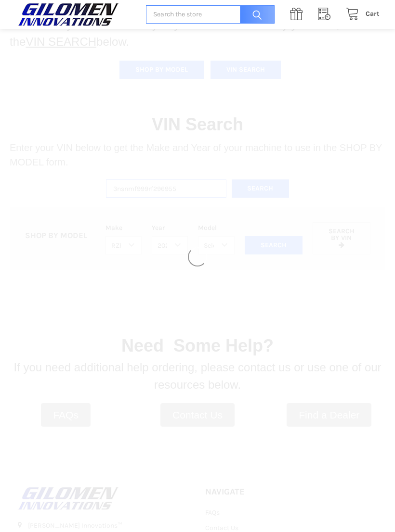 The height and width of the screenshot is (532, 395). I want to click on img: GILOMEN INNOVATIONS, so click(68, 15).